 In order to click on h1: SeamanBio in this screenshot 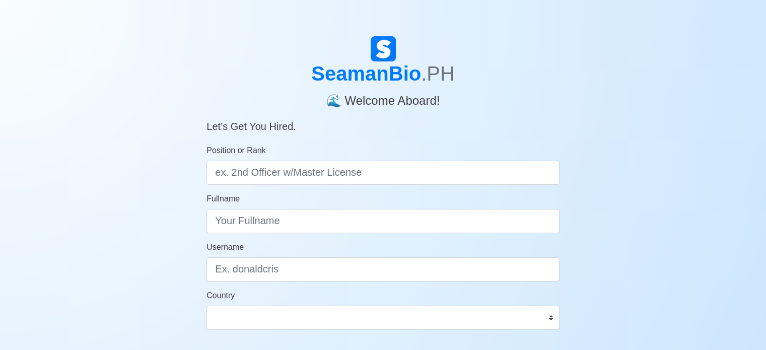, I will do `click(383, 74)`.